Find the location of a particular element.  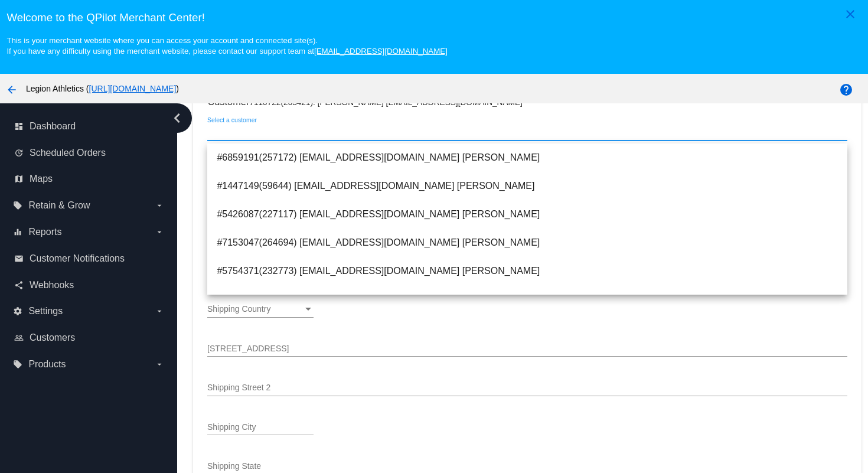

span: Reports is located at coordinates (45, 232).